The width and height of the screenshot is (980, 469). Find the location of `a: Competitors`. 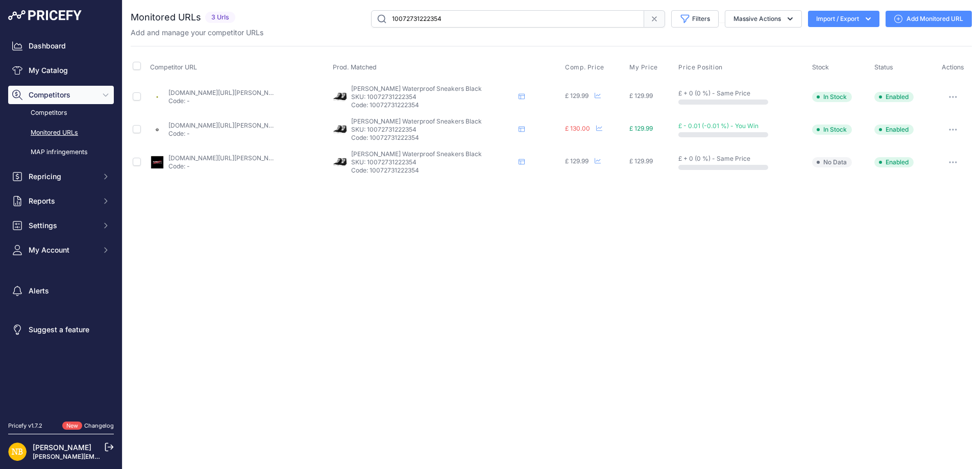

a: Competitors is located at coordinates (61, 112).